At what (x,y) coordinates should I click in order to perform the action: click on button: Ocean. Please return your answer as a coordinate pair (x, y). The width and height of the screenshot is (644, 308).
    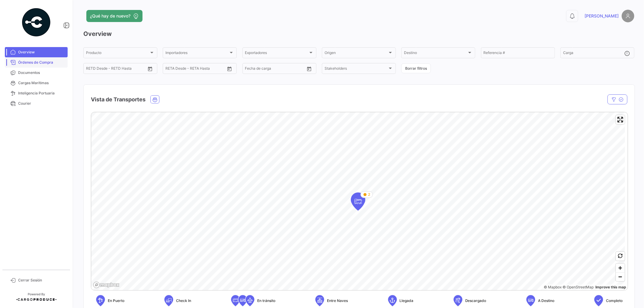
    Looking at the image, I should click on (155, 99).